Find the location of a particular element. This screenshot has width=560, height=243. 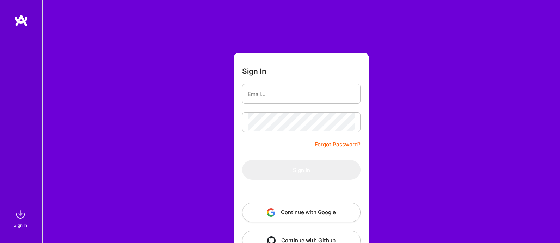

h3: Sign In is located at coordinates (254, 71).